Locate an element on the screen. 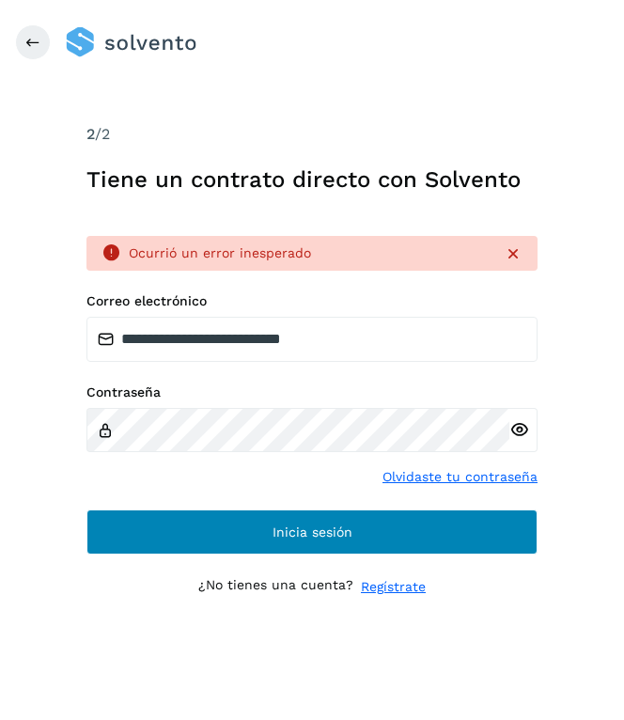 This screenshot has height=720, width=624. a: Olvidaste tu contraseña is located at coordinates (460, 477).